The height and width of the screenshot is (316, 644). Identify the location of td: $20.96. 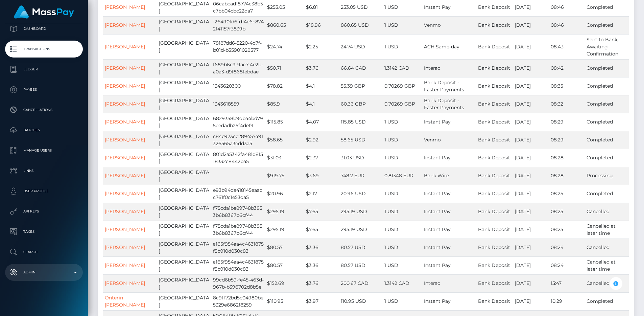
(285, 194).